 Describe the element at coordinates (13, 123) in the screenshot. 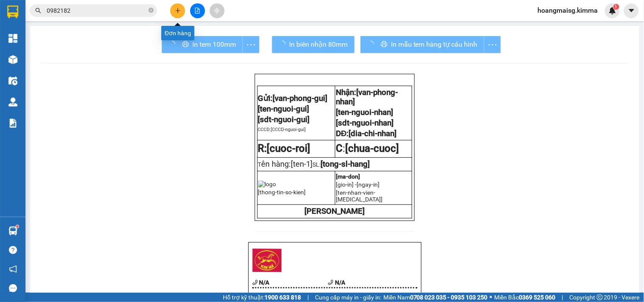

I see `img: solution-icon` at that location.